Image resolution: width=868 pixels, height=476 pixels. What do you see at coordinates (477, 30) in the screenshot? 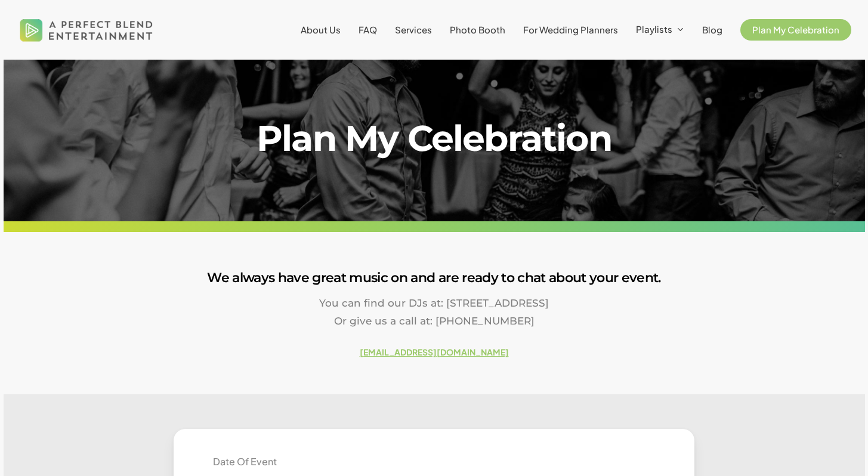
I see `a: Photo Booth` at bounding box center [477, 30].